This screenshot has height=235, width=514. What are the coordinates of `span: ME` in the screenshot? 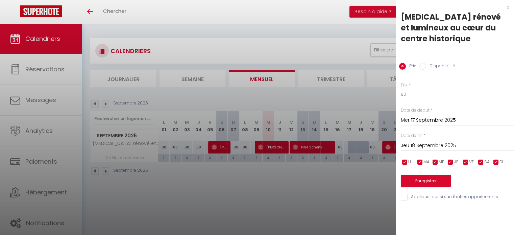 It's located at (441, 162).